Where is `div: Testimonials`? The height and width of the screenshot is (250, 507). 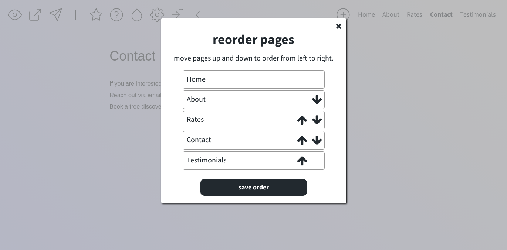
div: Testimonials is located at coordinates (224, 160).